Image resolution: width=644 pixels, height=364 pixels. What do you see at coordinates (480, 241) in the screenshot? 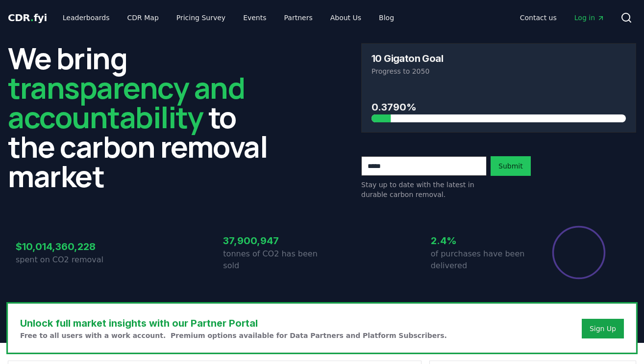
I see `h3: 2.4%` at bounding box center [480, 241].